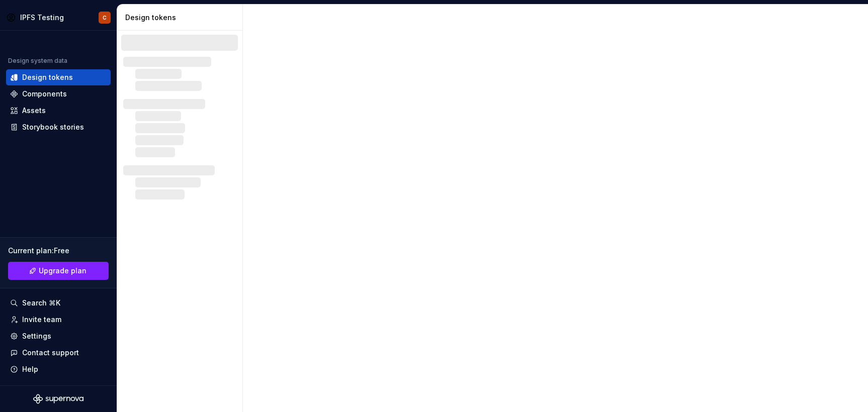 Image resolution: width=868 pixels, height=412 pixels. I want to click on a: Invite team, so click(58, 320).